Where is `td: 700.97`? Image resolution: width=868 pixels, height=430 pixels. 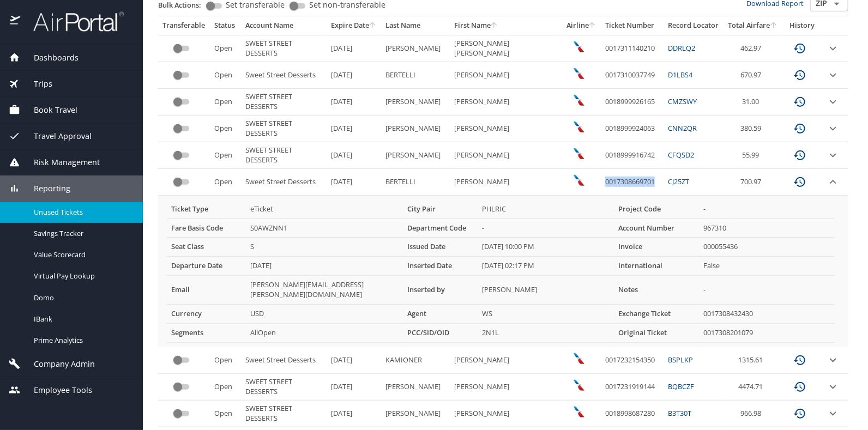
td: 700.97 is located at coordinates (753, 182).